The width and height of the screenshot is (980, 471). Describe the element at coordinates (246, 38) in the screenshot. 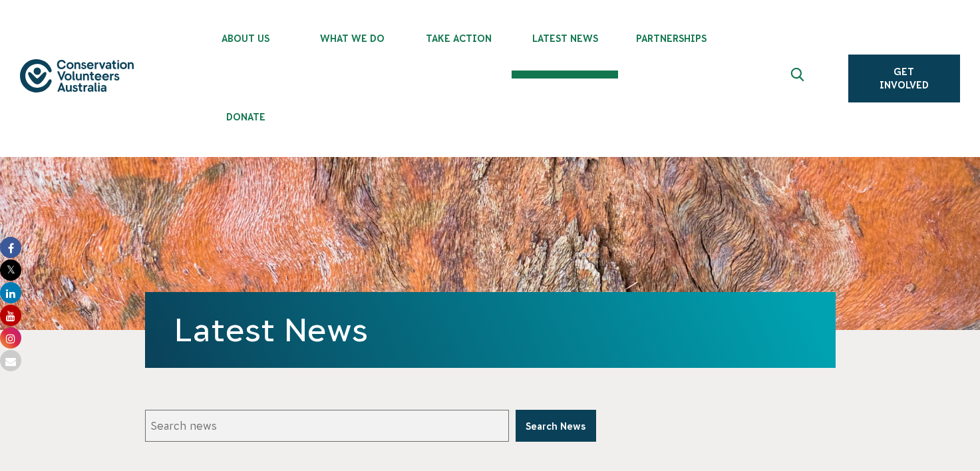

I see `span: About Us` at that location.